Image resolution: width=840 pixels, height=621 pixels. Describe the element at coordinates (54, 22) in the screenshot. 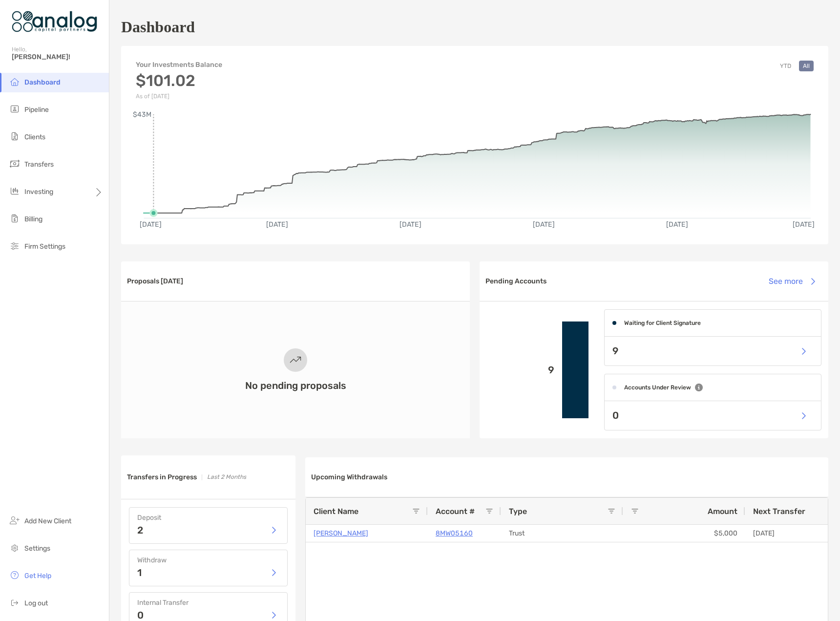

I see `img: Zoe Logo` at that location.